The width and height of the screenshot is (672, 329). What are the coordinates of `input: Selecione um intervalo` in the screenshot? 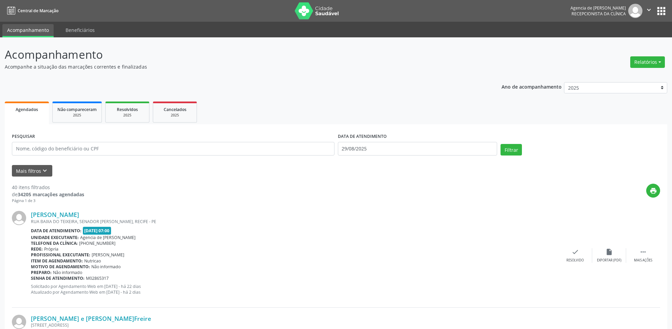 It's located at (418, 149).